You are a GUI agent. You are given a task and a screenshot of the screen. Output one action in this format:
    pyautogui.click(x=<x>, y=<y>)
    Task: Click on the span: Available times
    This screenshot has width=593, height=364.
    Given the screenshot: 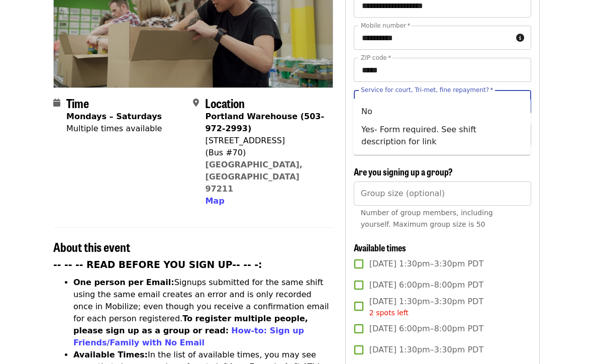 What is the action you would take?
    pyautogui.click(x=380, y=247)
    